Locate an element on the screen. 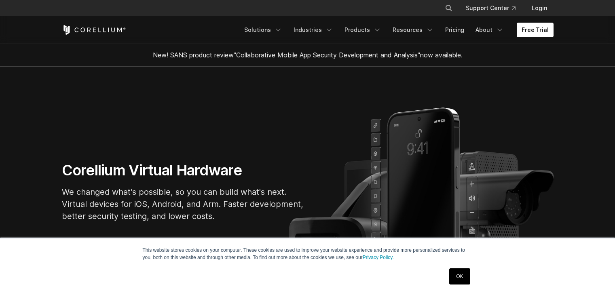 This screenshot has height=295, width=615. a: Corellium Home is located at coordinates (94, 30).